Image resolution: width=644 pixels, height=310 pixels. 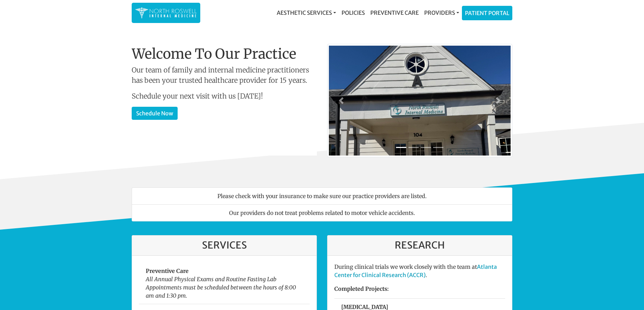 What do you see at coordinates (353, 13) in the screenshot?
I see `a: Policies` at bounding box center [353, 13].